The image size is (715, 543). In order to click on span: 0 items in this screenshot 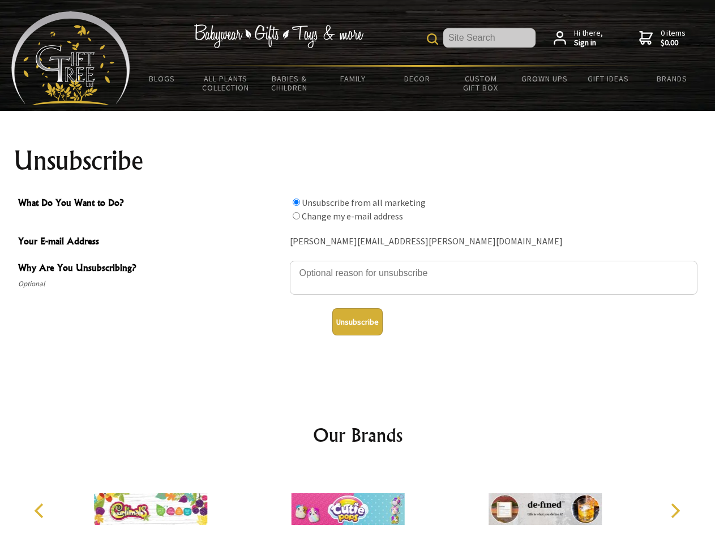, I will do `click(673, 38)`.